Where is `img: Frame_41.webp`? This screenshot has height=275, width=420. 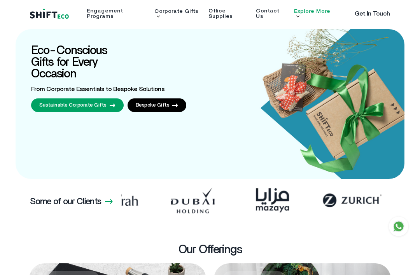
img: Frame_41.webp is located at coordinates (184, 200).